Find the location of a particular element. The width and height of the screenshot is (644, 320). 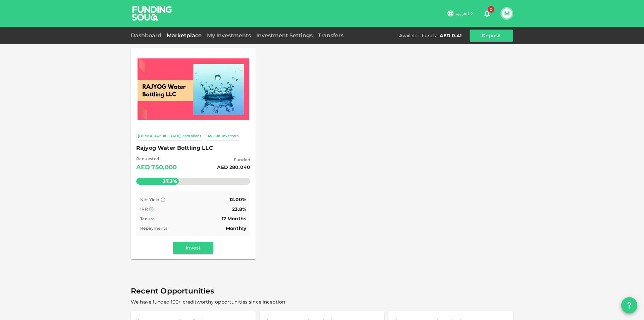

span: Requested is located at coordinates (157, 159).